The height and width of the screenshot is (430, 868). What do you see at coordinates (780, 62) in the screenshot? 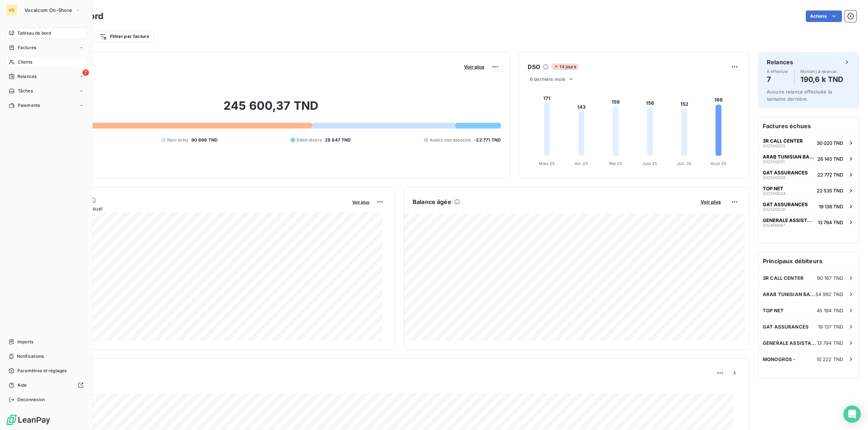
I see `h6: Relances` at bounding box center [780, 62].